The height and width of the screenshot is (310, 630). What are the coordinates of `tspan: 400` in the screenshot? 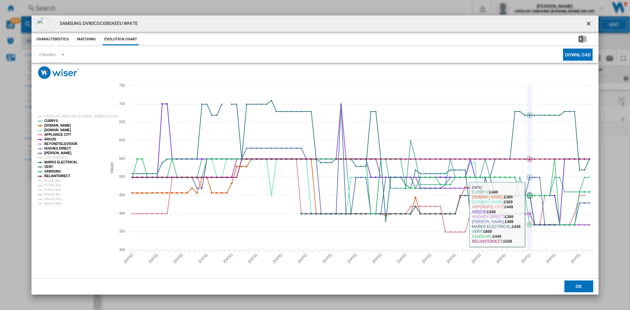 It's located at (122, 213).